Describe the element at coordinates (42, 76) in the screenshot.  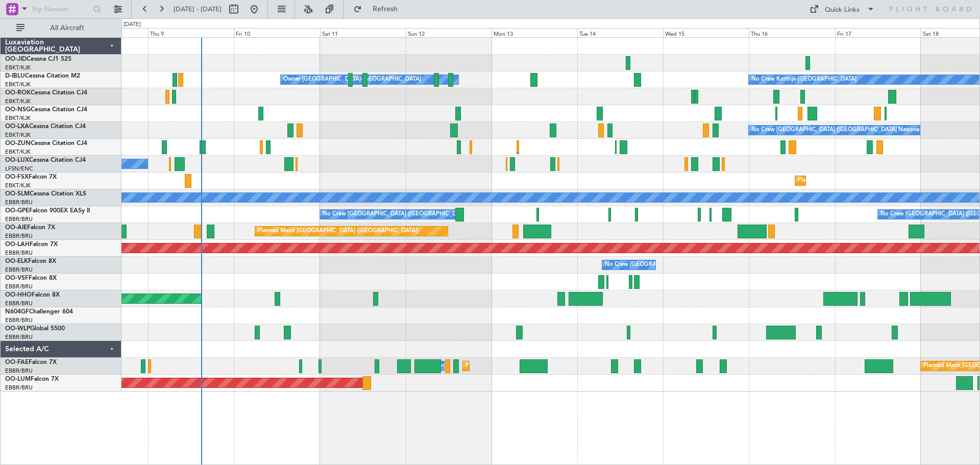
I see `a: D-IBLUCessna Citation M2` at that location.